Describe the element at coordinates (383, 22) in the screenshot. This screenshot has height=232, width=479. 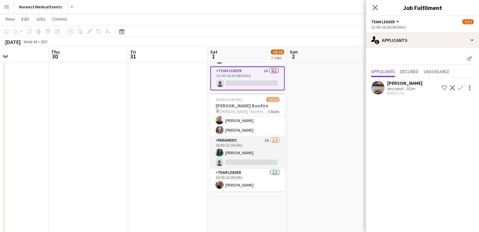
I see `span: Team Leader` at that location.